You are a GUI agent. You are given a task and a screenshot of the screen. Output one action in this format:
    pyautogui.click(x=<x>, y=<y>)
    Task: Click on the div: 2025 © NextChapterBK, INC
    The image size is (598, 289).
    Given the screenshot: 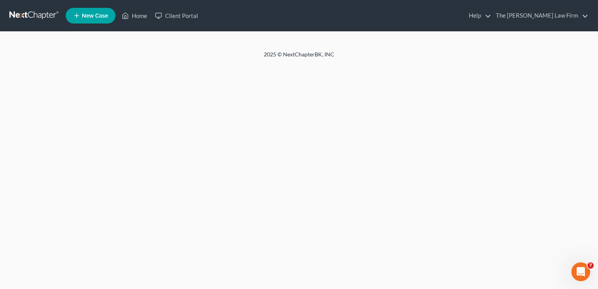 What is the action you would take?
    pyautogui.click(x=299, y=58)
    